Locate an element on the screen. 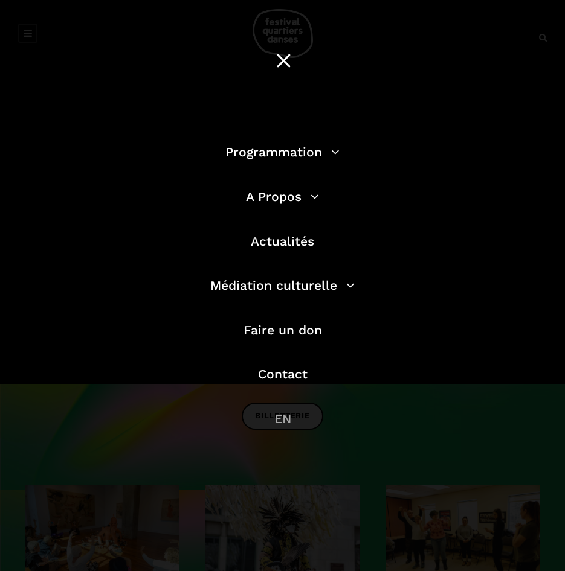 Image resolution: width=565 pixels, height=571 pixels. a: Actualités is located at coordinates (282, 241).